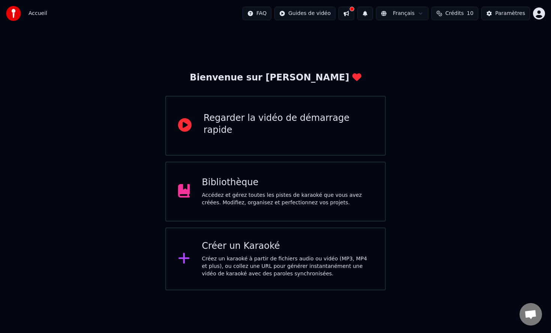 This screenshot has height=333, width=551. What do you see at coordinates (13, 13) in the screenshot?
I see `img: youka` at bounding box center [13, 13].